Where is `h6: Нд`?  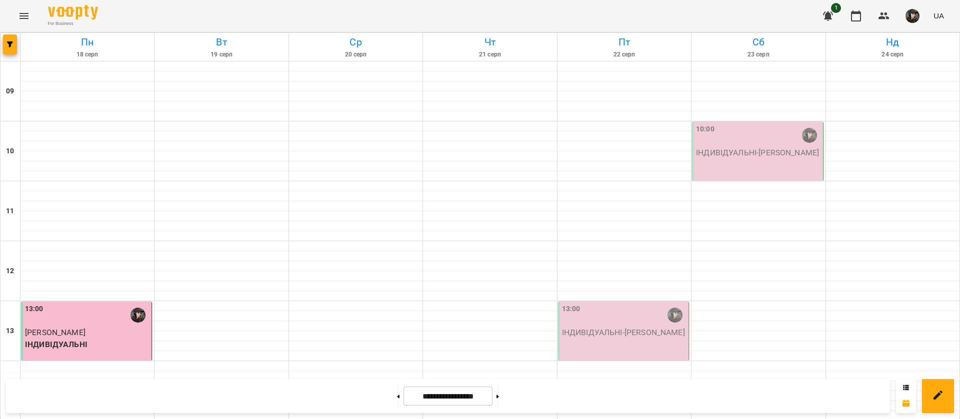 h6: Нд is located at coordinates (892, 42).